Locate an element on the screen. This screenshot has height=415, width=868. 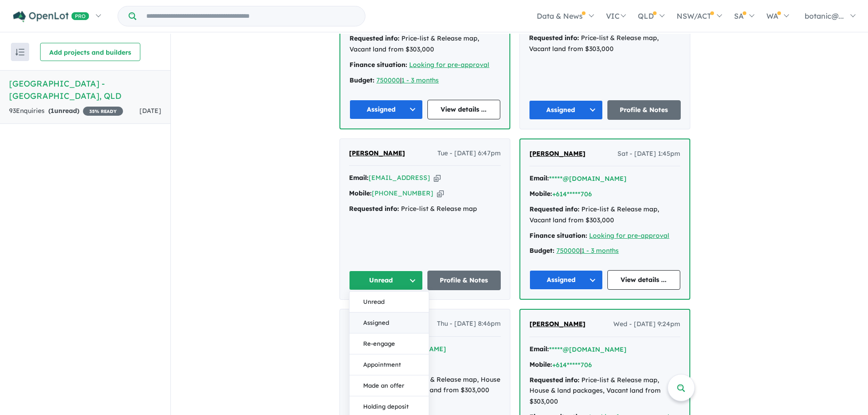
span: botanic@... is located at coordinates (825, 16).